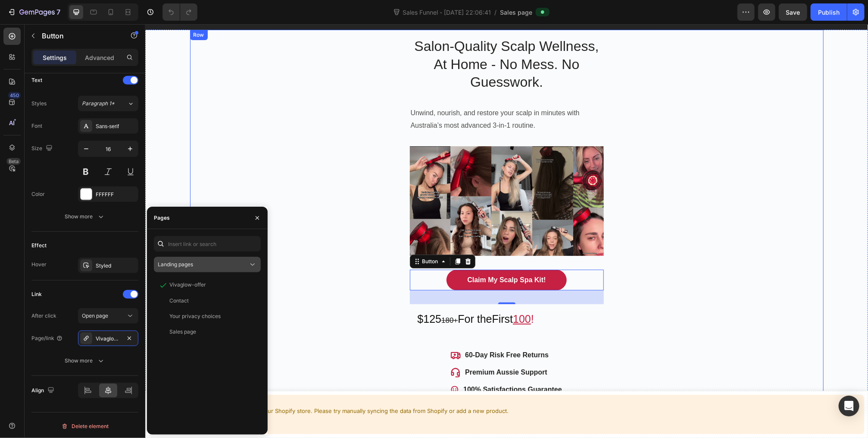  What do you see at coordinates (89, 399) in the screenshot?
I see `button: Sync from Shopify` at bounding box center [89, 399].